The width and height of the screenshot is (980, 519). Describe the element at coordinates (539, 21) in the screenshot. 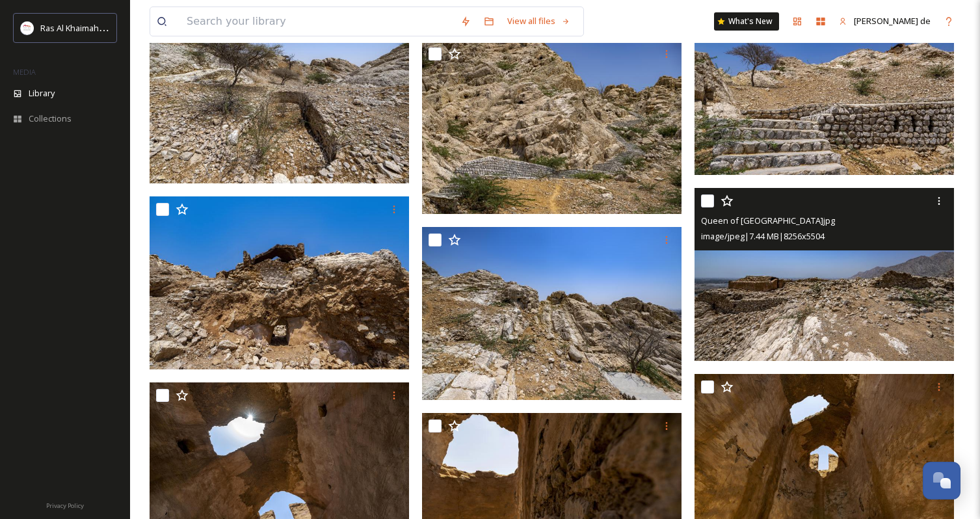

I see `div: View all files` at that location.